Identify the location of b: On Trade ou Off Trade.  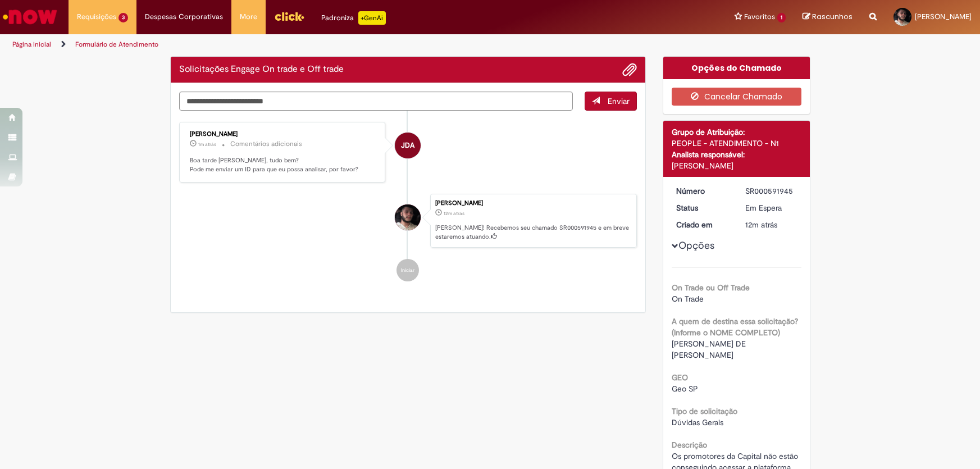
(711, 287).